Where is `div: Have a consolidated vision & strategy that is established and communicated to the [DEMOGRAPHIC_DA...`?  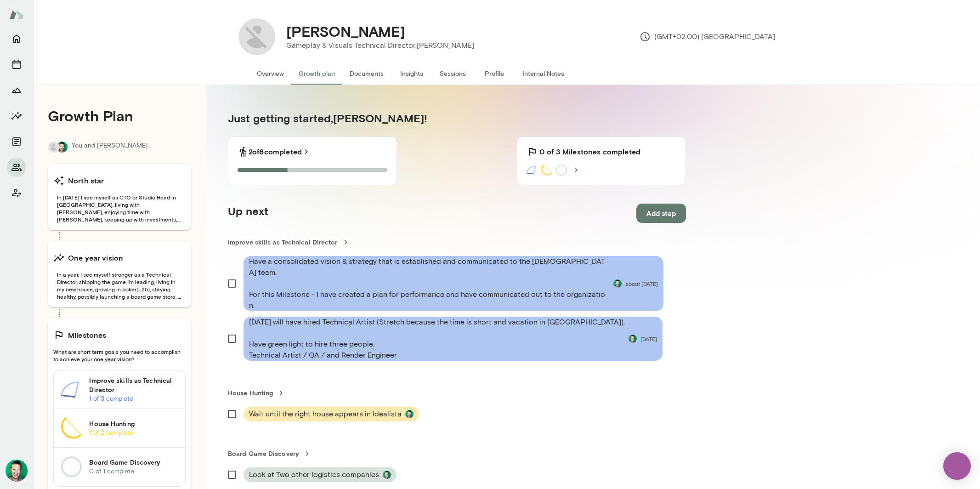
div: Have a consolidated vision & strategy that is established and communicated to the [DEMOGRAPHIC_DA... is located at coordinates (454, 284).